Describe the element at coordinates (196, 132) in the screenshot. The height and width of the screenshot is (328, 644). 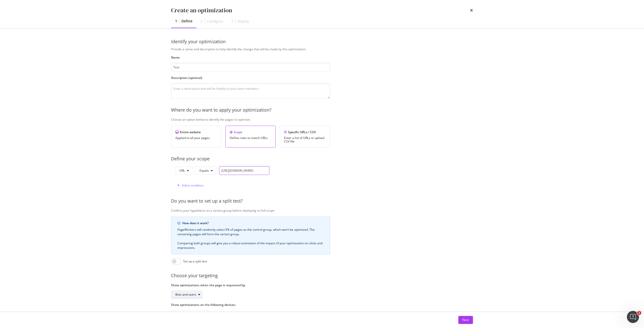
I see `div: Entire website` at that location.